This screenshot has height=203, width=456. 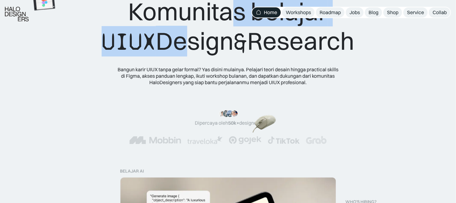 What do you see at coordinates (415, 12) in the screenshot?
I see `div: Service` at bounding box center [415, 12].